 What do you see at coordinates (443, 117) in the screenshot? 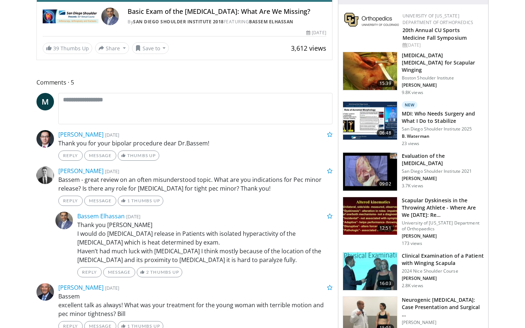
I see `h3: MDI: Who Needs Surgery and What I Do to Stabilize` at bounding box center [443, 117].